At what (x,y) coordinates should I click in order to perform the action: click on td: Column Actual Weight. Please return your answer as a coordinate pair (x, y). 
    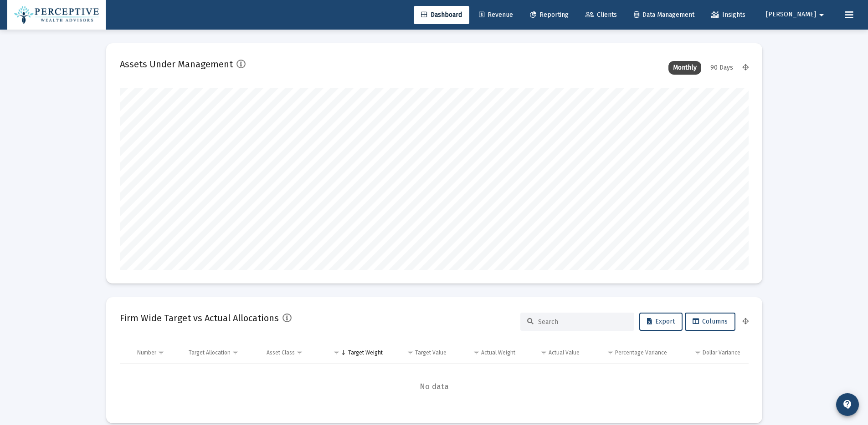
    Looking at the image, I should click on (487, 353).